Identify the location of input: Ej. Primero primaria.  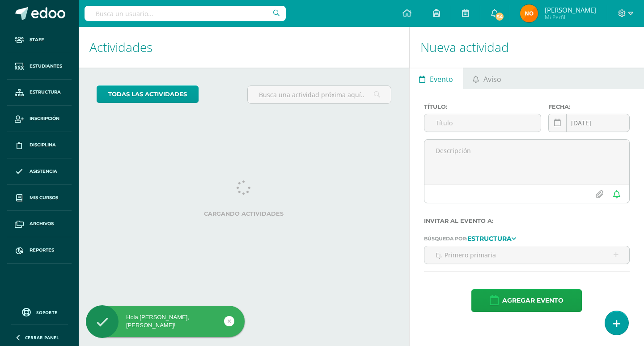
(527, 255).